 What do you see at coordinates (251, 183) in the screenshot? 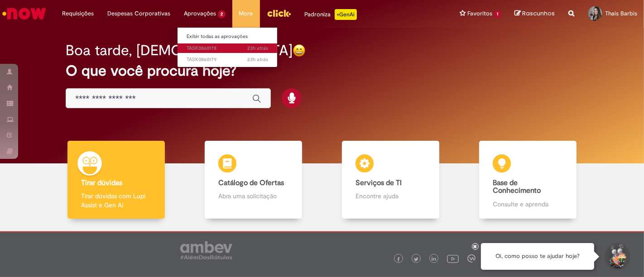
I see `b: Catálogo de Ofertas` at bounding box center [251, 183].